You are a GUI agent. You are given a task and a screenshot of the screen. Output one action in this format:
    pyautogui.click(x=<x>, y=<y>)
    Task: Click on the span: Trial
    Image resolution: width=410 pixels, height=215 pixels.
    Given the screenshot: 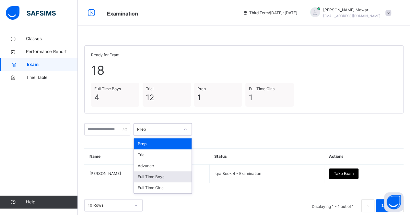 What is the action you would take?
    pyautogui.click(x=166, y=89)
    